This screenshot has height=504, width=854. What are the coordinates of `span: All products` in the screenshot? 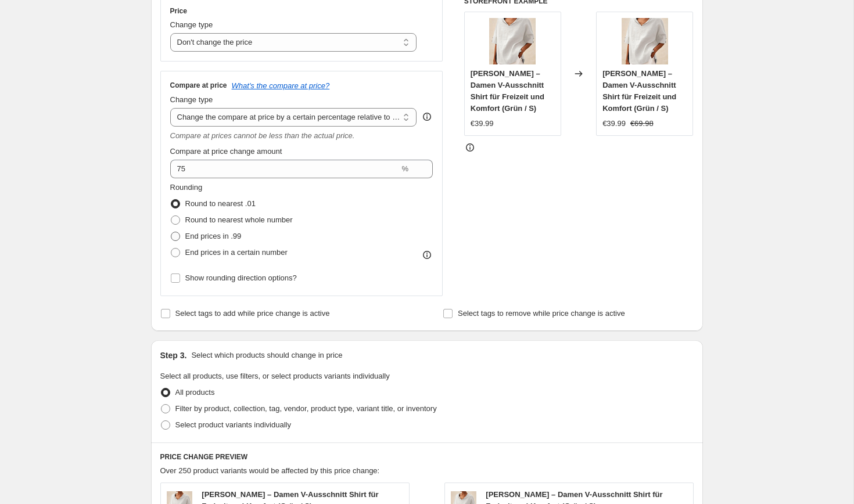 It's located at (195, 392).